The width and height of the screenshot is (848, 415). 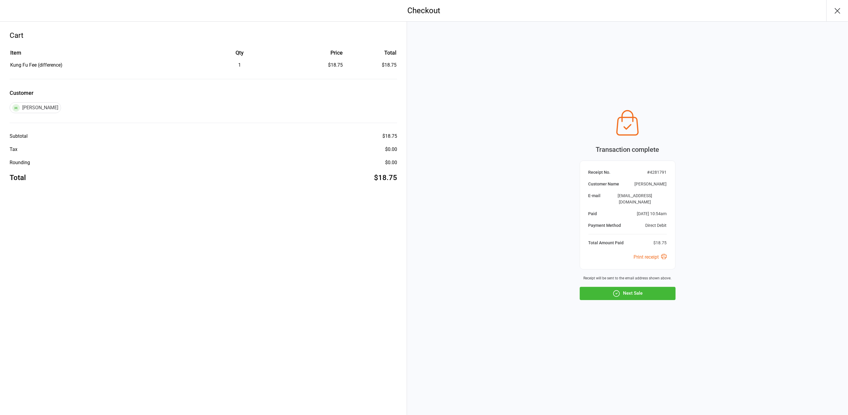 I want to click on a: Print receipt, so click(x=650, y=257).